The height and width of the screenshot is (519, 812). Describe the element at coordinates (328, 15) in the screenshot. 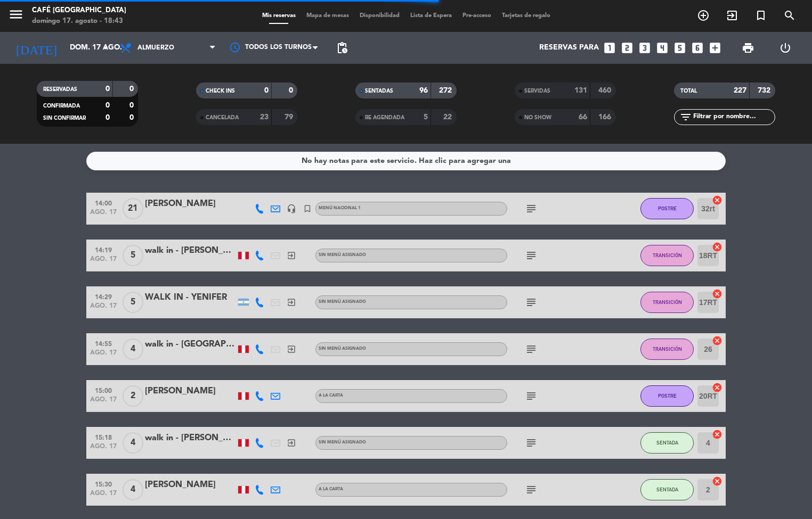

I see `span: Mapa de mesas` at that location.